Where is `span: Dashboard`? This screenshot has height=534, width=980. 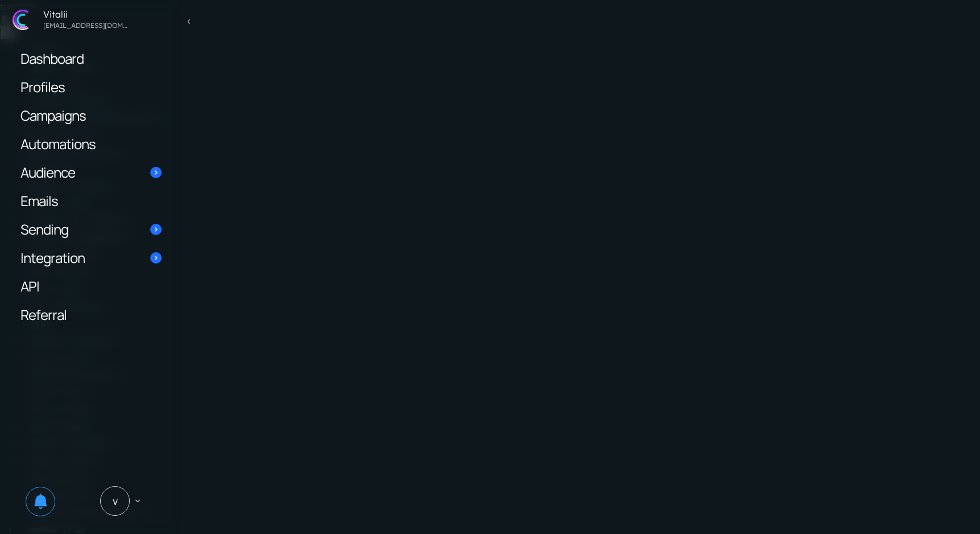 span: Dashboard is located at coordinates (52, 58).